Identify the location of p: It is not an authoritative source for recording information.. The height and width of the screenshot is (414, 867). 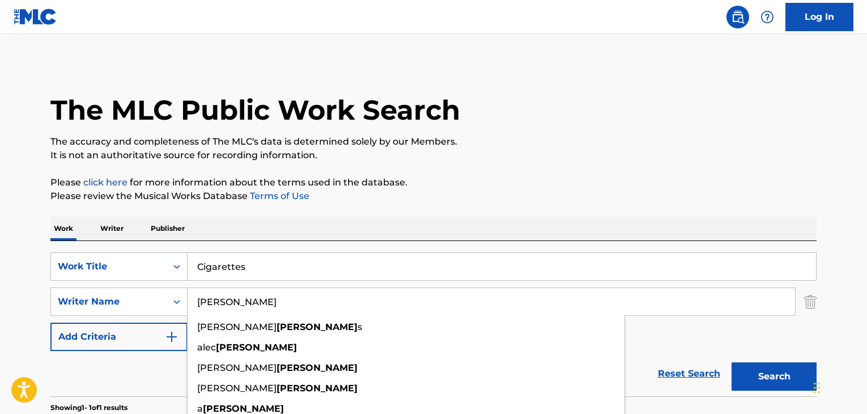
(433, 155).